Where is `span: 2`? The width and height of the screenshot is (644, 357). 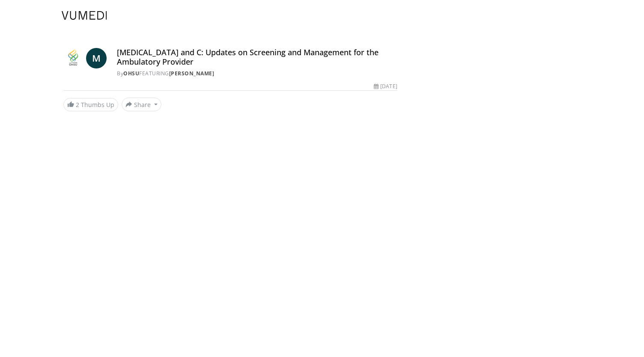
span: 2 is located at coordinates (77, 104).